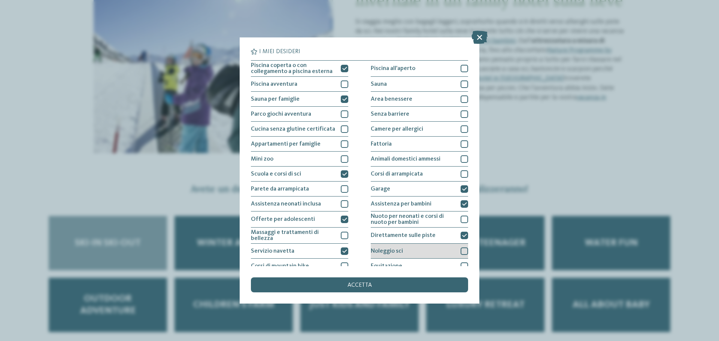 Image resolution: width=719 pixels, height=341 pixels. What do you see at coordinates (413, 219) in the screenshot?
I see `span: Nuoto per neonati e corsi di nuoto per bambini` at bounding box center [413, 219].